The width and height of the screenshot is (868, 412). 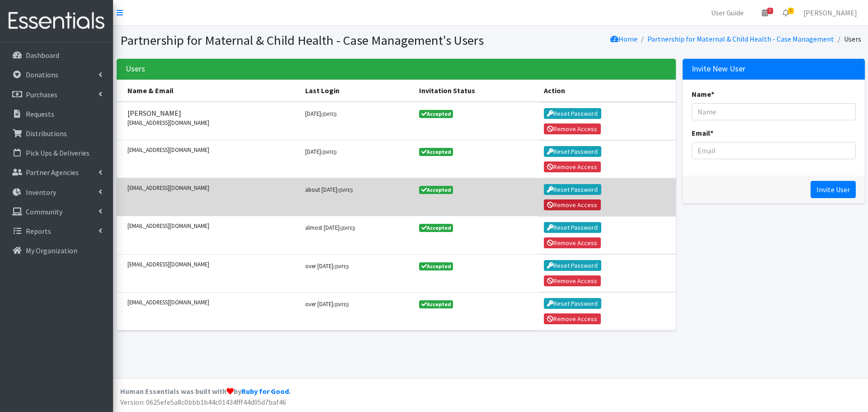 What do you see at coordinates (848, 39) in the screenshot?
I see `li: Users` at bounding box center [848, 39].